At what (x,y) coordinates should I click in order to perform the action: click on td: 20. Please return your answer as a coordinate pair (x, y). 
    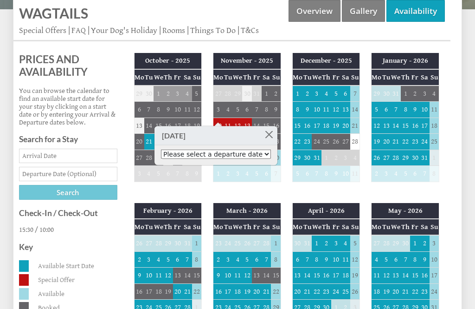
    Looking at the image, I should click on (139, 142).